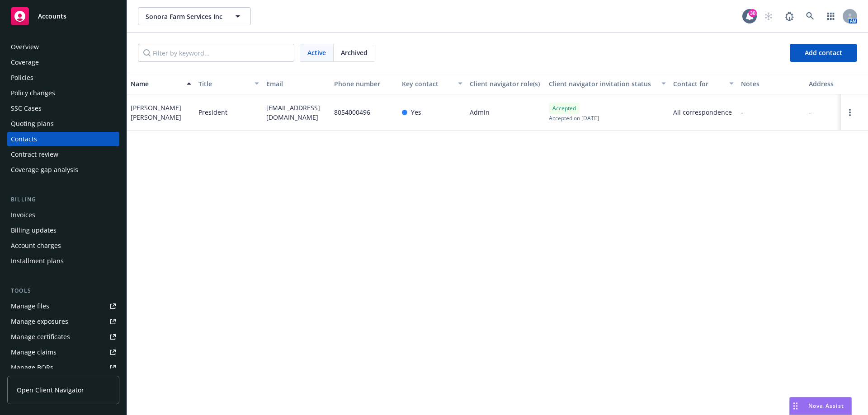 The width and height of the screenshot is (868, 415). I want to click on button: Name, so click(161, 84).